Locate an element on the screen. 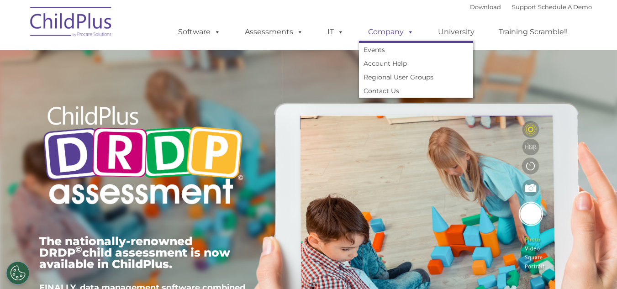 This screenshot has height=289, width=617. a: Software is located at coordinates (199, 32).